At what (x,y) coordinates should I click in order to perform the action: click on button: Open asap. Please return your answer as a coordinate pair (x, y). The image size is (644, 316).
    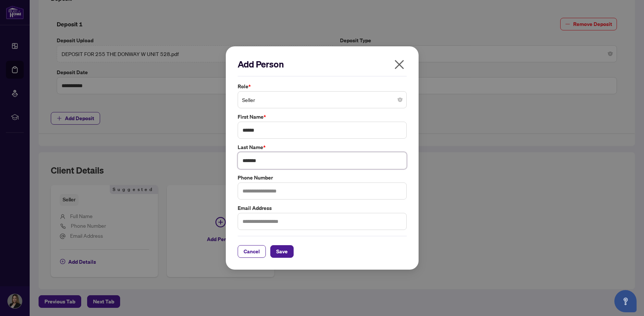
    Looking at the image, I should click on (625, 301).